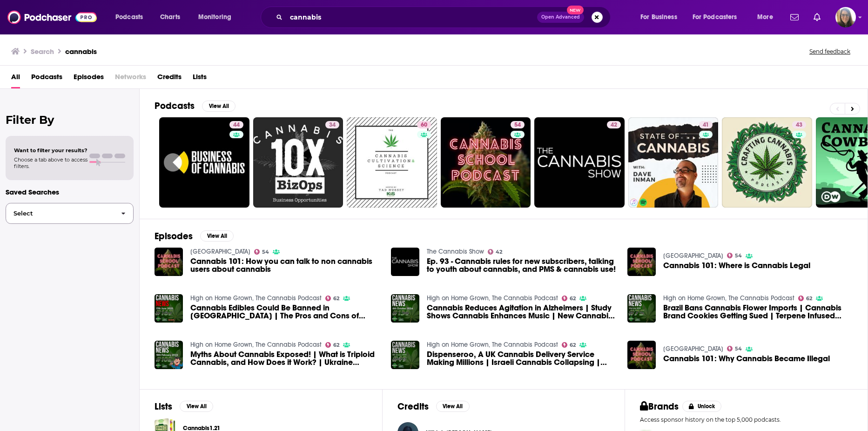 This screenshot has height=431, width=868. Describe the element at coordinates (69, 213) in the screenshot. I see `button: Select` at that location.